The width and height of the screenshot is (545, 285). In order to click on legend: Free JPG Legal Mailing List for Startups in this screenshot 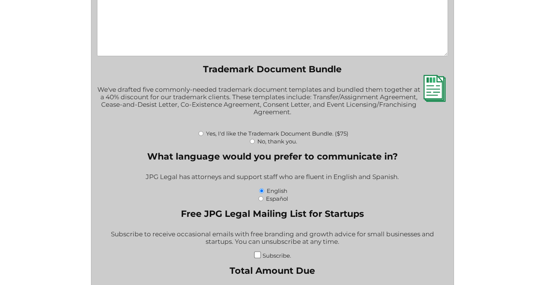, I will do `click(272, 214)`.